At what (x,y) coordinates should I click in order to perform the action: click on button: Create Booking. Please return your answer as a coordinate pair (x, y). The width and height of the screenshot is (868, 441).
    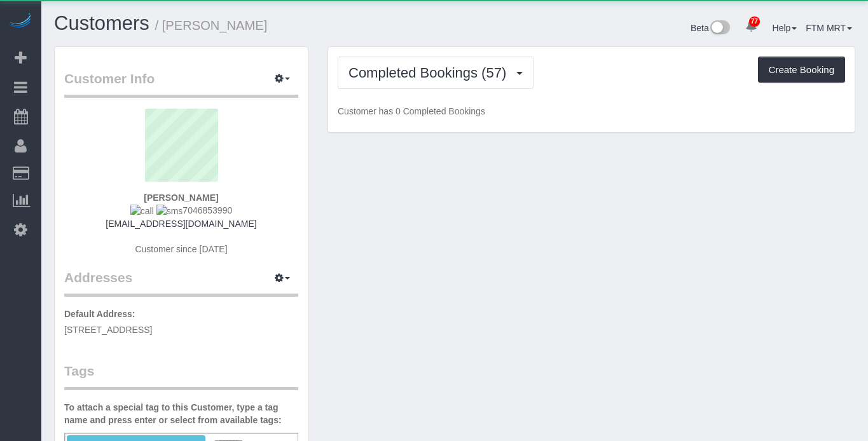
    Looking at the image, I should click on (801, 70).